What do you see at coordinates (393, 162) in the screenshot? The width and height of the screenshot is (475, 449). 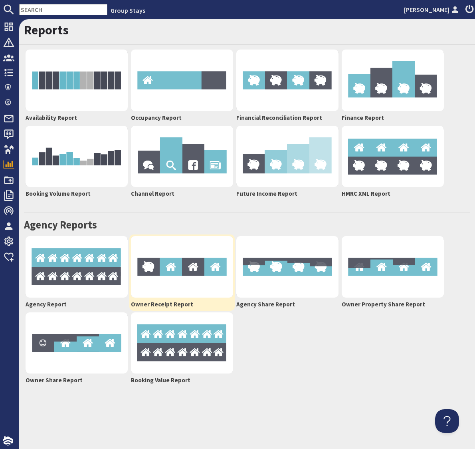 I see `a: HMRC XML Report` at bounding box center [393, 162].